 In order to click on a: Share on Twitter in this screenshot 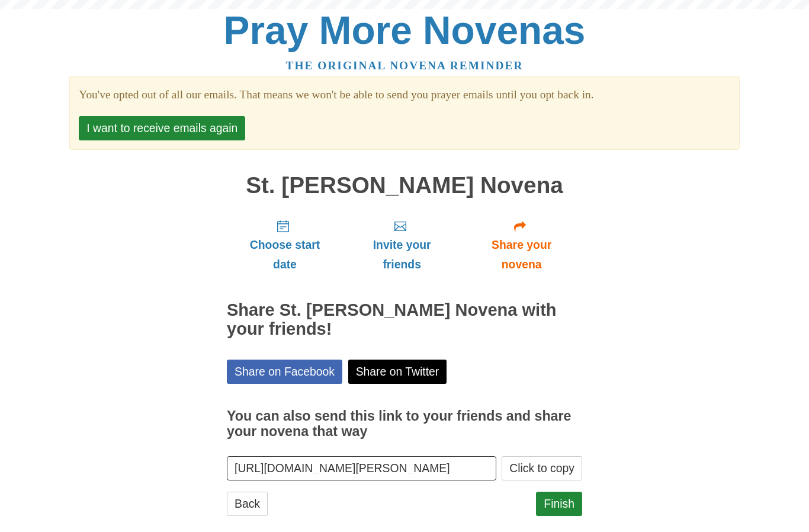, I will do `click(398, 371)`.